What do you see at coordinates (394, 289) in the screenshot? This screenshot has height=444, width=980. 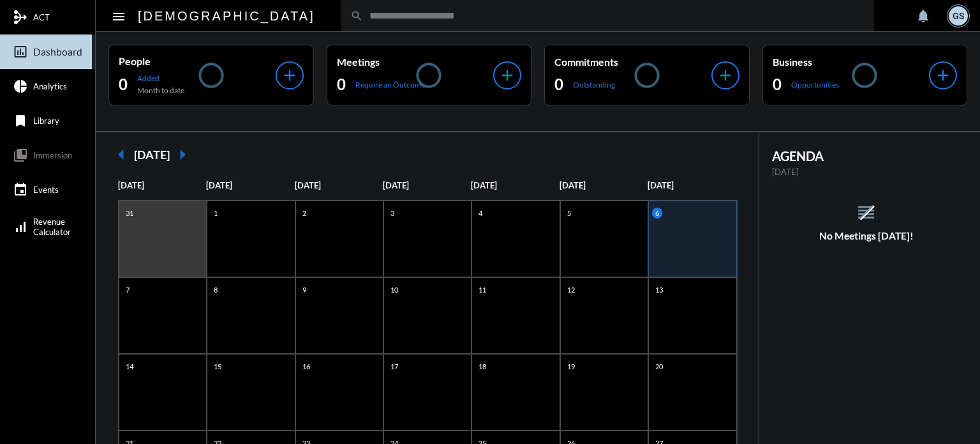 I see `p: 10` at bounding box center [394, 289].